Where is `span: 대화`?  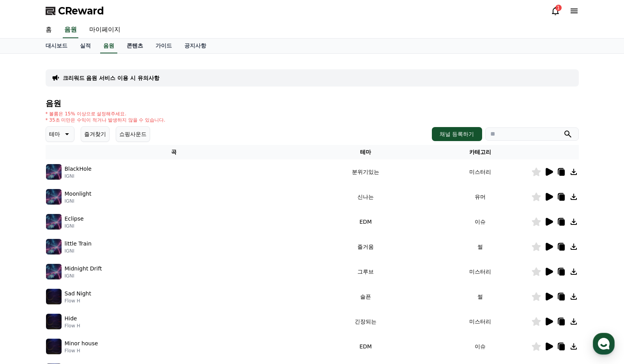
span: 대화 is located at coordinates (76, 262).